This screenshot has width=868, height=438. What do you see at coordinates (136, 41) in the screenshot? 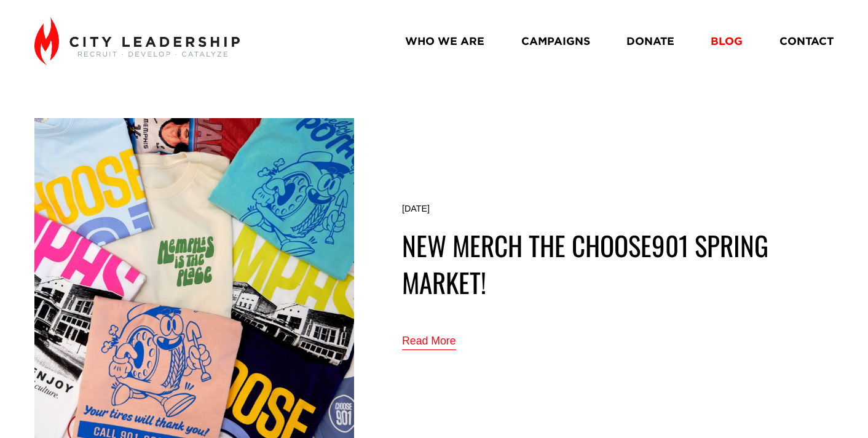
I see `img: City Leadership - Recruit. Develop. Catalyze.` at bounding box center [136, 41].